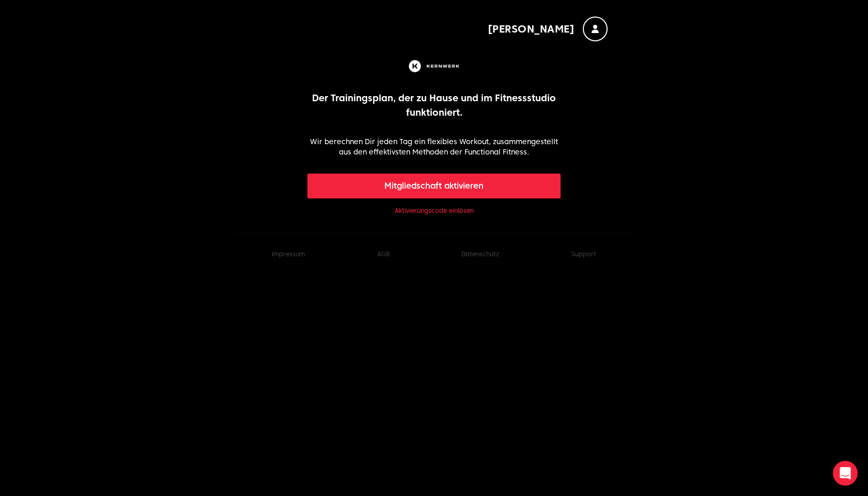  What do you see at coordinates (383, 254) in the screenshot?
I see `a: AGB` at bounding box center [383, 254].